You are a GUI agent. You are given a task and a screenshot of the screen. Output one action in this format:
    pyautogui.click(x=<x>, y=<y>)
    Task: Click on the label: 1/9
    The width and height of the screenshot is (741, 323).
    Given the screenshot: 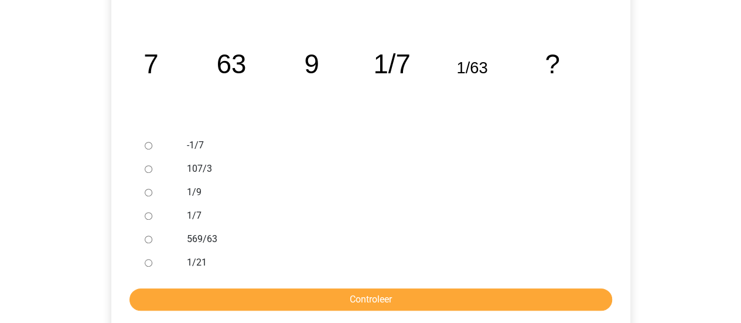 What is the action you would take?
    pyautogui.click(x=389, y=192)
    